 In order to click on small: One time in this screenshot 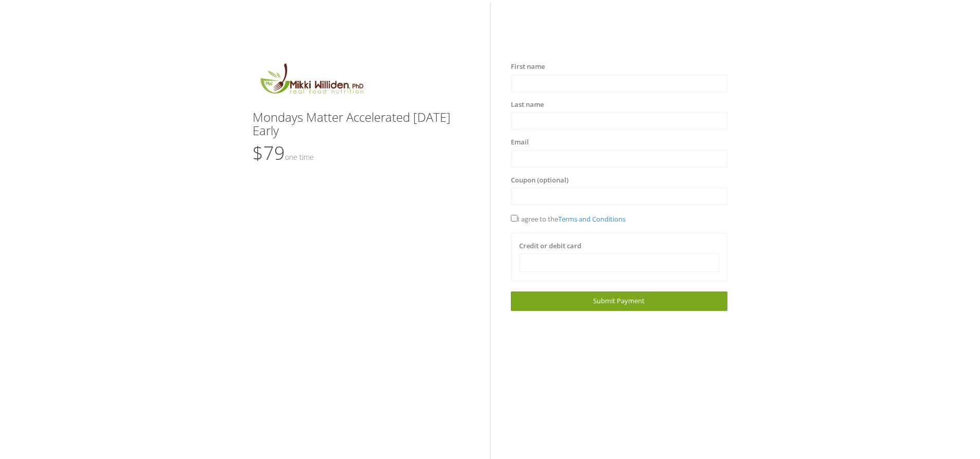, I will do `click(300, 157)`.